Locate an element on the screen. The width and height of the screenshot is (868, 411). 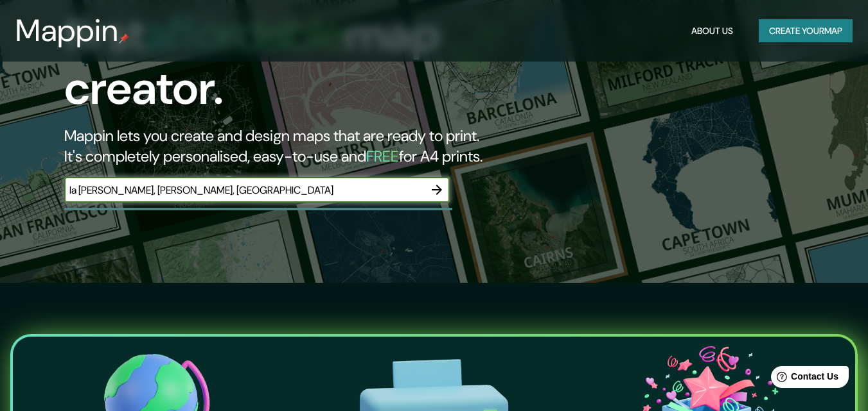
img: mappin-pin is located at coordinates (124, 39).